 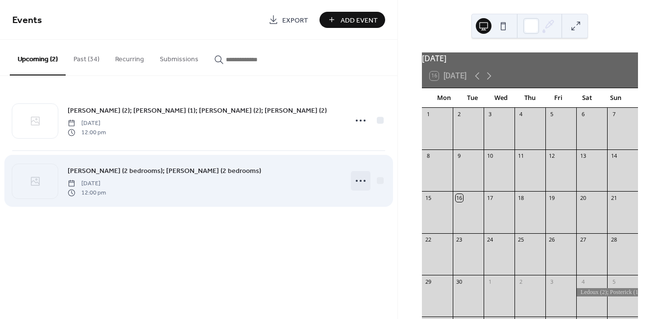 What do you see at coordinates (583, 114) in the screenshot?
I see `div: 6` at bounding box center [583, 114].